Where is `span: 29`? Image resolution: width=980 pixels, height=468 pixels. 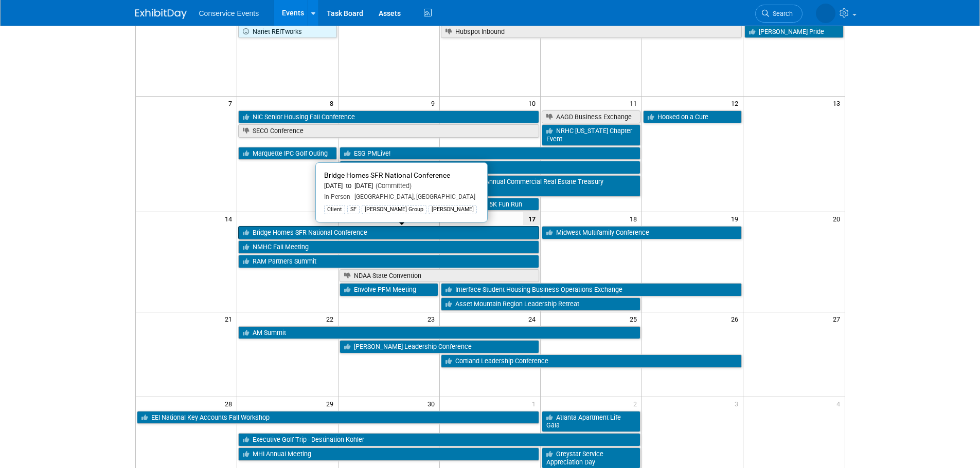
span: 29 is located at coordinates (331, 403).